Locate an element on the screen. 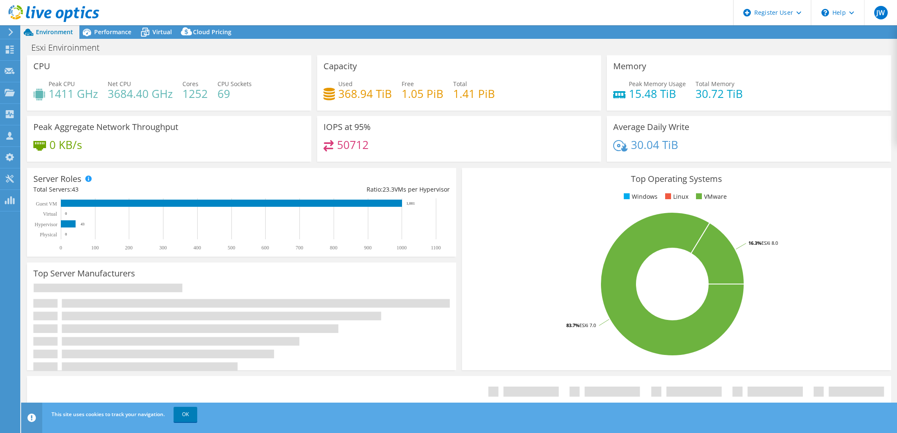 This screenshot has height=433, width=897. span: Peak Memory Usage is located at coordinates (657, 84).